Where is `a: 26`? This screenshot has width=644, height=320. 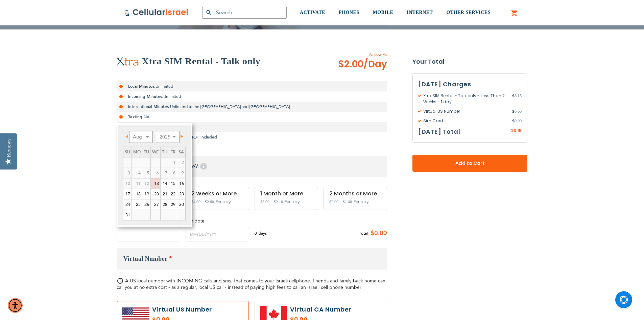 a: 26 is located at coordinates (147, 204).